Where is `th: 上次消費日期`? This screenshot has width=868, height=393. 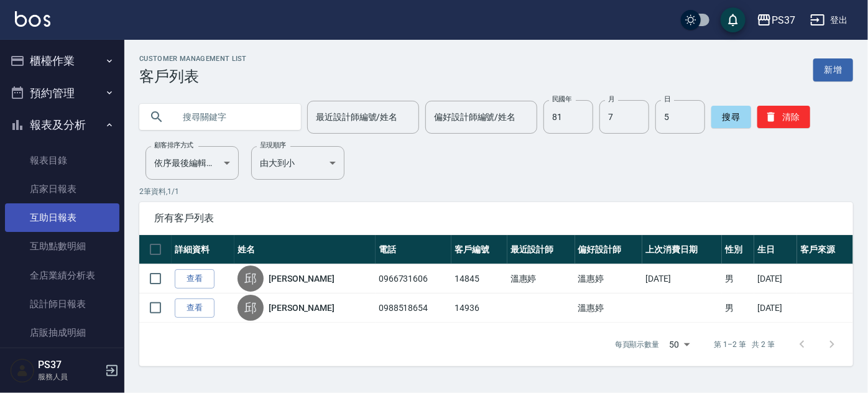 th: 上次消費日期 is located at coordinates (683, 250).